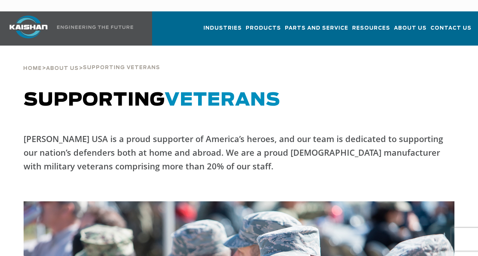 The width and height of the screenshot is (478, 256). I want to click on span: Parts and Service, so click(317, 28).